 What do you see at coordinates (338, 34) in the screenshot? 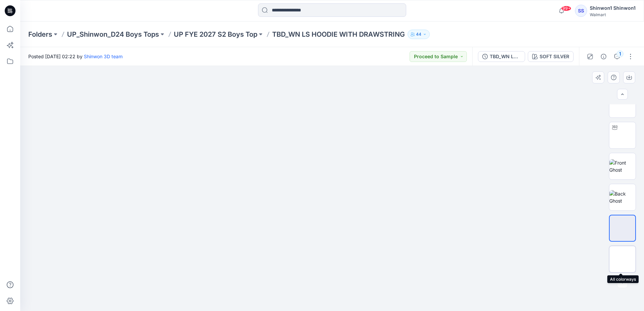
I see `p: TBD_WN LS HOODIE WITH DRAWSTRING` at bounding box center [338, 34].